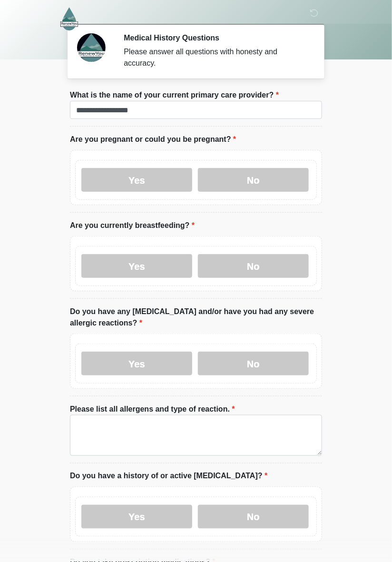 The image size is (392, 562). I want to click on label: Are you pregnant or could you be pregnant?, so click(153, 139).